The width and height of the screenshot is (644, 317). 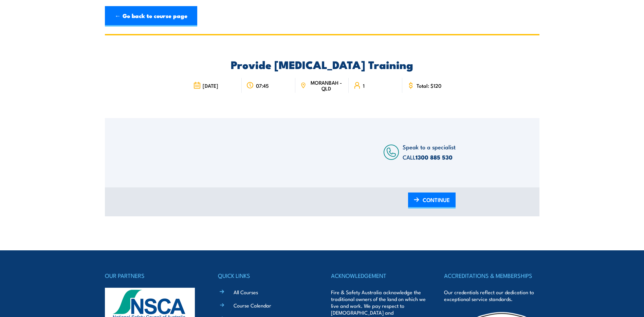 What do you see at coordinates (246, 292) in the screenshot?
I see `a: All Courses` at bounding box center [246, 292].